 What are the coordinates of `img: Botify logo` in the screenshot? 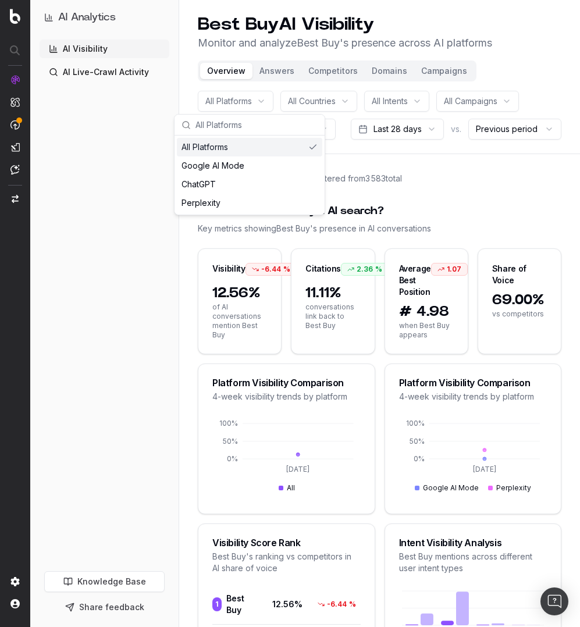 It's located at (15, 16).